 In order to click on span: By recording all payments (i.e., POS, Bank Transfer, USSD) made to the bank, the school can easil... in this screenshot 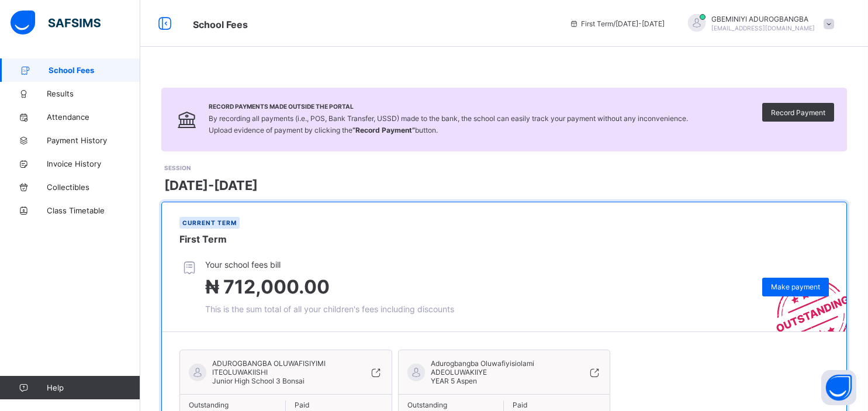, I will do `click(448, 124)`.